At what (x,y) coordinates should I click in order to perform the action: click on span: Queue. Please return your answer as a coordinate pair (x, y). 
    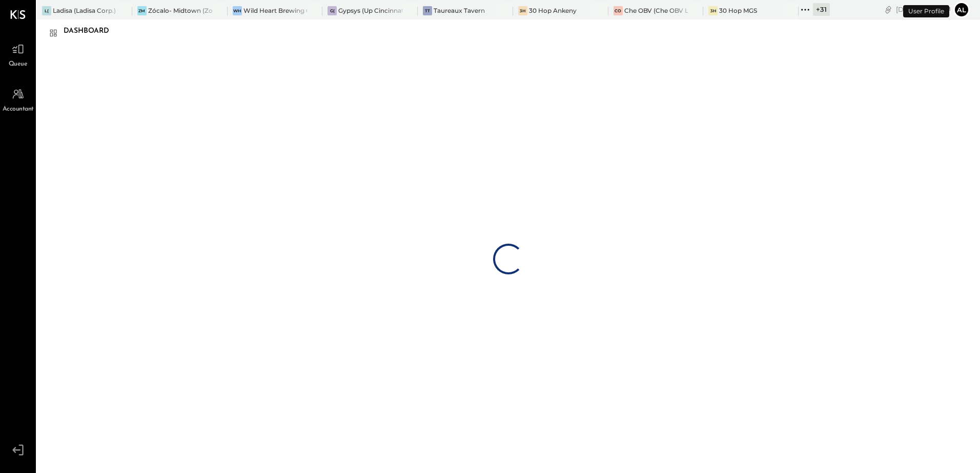
    Looking at the image, I should click on (18, 64).